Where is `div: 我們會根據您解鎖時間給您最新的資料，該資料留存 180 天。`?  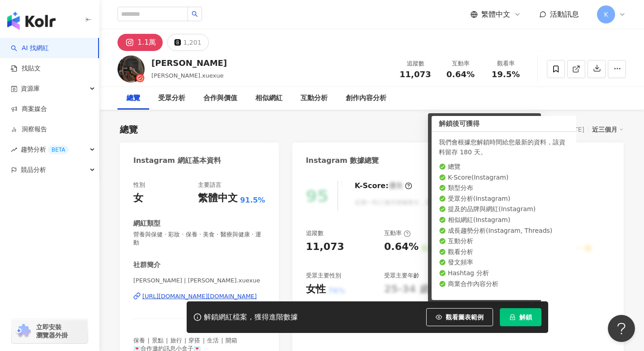 div: 我們會根據您解鎖時間給您最新的資料，該資料留存 180 天。 is located at coordinates (504, 147).